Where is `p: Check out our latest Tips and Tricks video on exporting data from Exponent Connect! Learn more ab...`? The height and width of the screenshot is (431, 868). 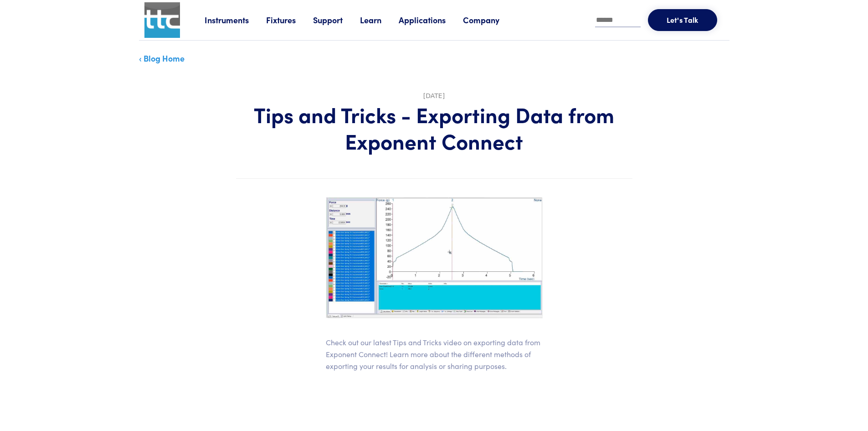 p: Check out our latest Tips and Tricks video on exporting data from Exponent Connect! Learn more ab... is located at coordinates (434, 354).